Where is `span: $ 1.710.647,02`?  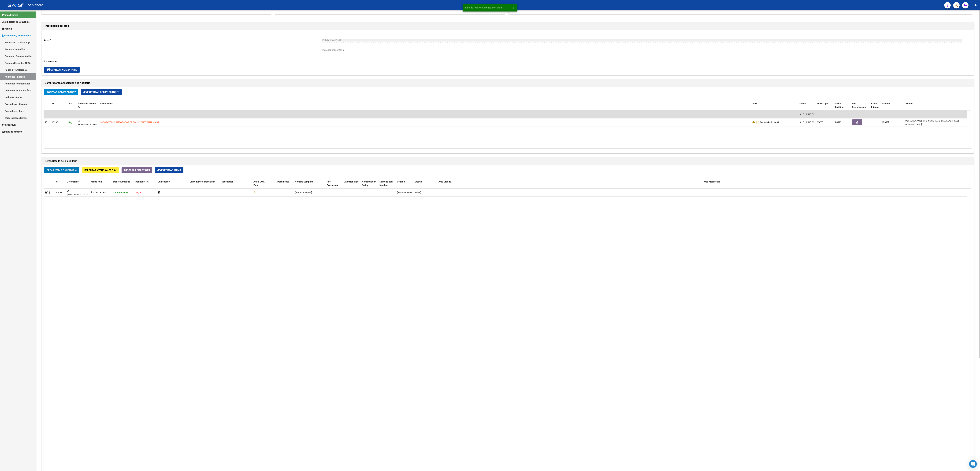 span: $ 1.710.647,02 is located at coordinates (807, 114).